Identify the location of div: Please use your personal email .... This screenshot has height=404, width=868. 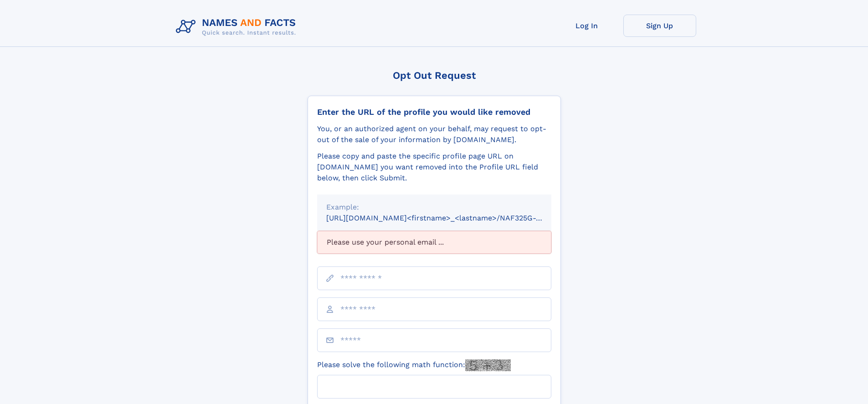
(434, 242).